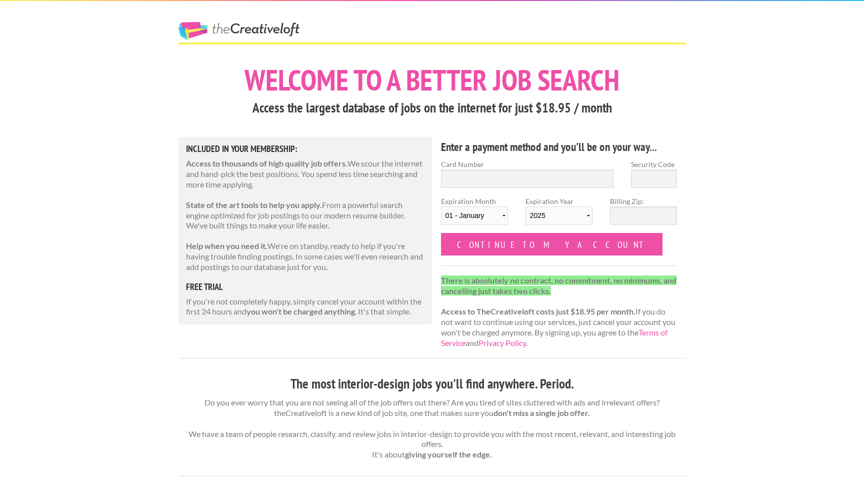 This screenshot has height=496, width=864. What do you see at coordinates (306, 216) in the screenshot?
I see `p: From a powerful search engine optimized for job postings to our modern resume builder. We've buil...` at bounding box center [306, 216].